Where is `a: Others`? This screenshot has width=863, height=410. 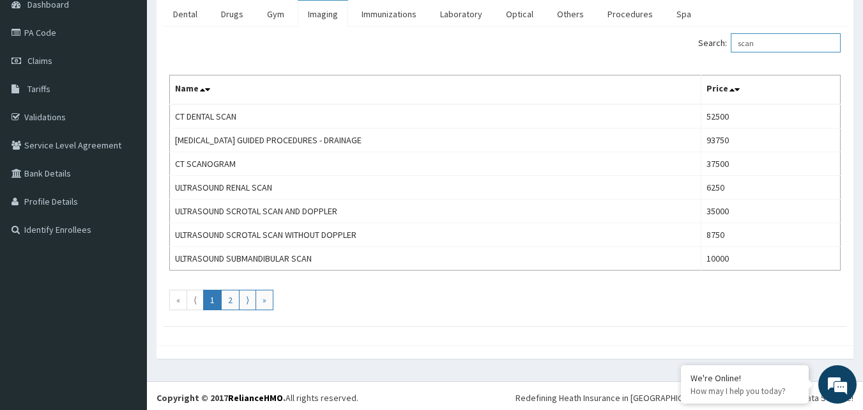
a: Others is located at coordinates (571, 14).